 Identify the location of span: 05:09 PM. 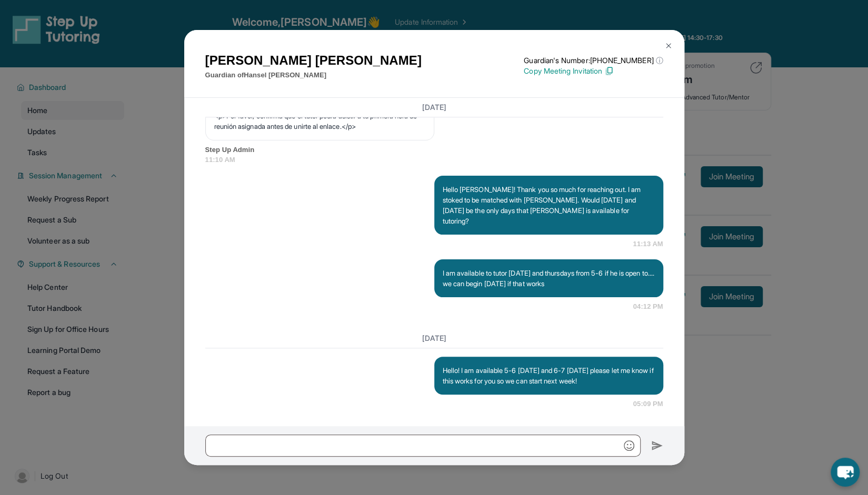
(648, 404).